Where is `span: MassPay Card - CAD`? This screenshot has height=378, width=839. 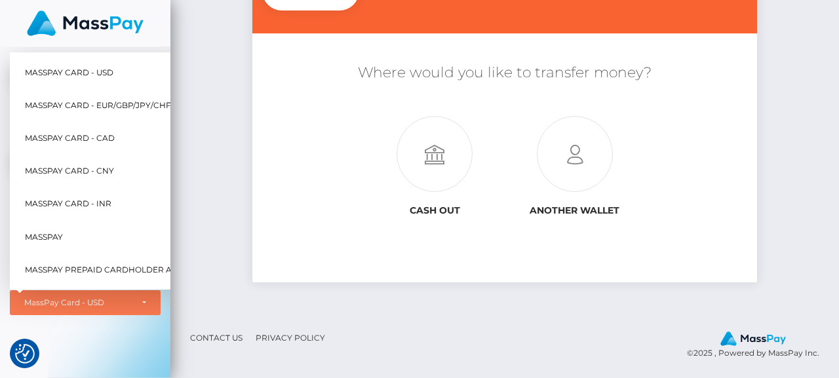
span: MassPay Card - CAD is located at coordinates (70, 138).